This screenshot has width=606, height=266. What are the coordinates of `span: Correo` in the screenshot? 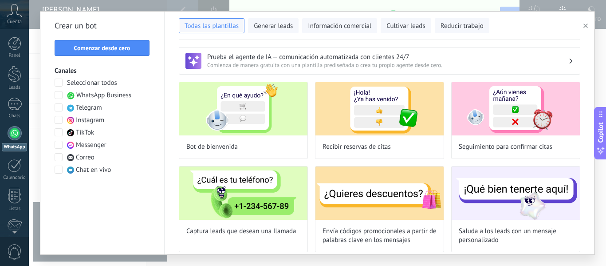 It's located at (85, 158).